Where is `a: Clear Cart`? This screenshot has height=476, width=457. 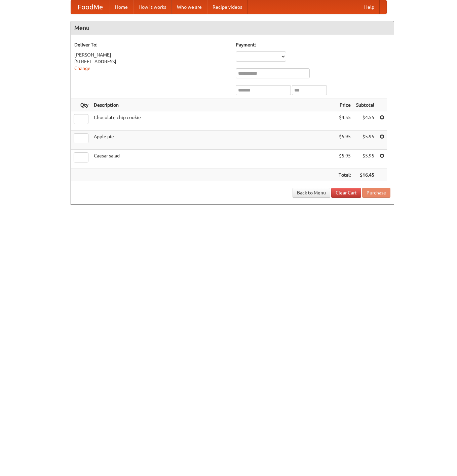 a: Clear Cart is located at coordinates (346, 193).